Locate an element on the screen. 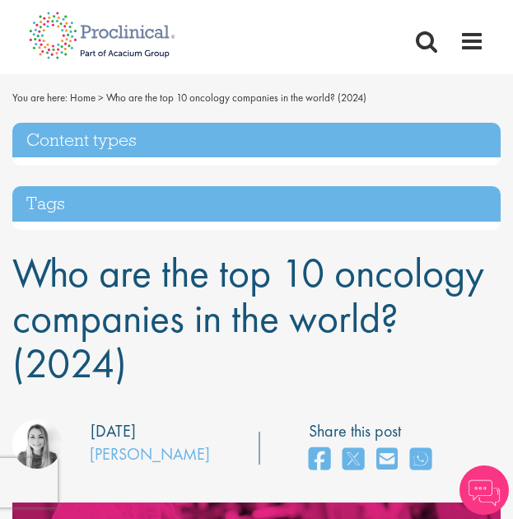 The width and height of the screenshot is (513, 519). a: share on email is located at coordinates (387, 460).